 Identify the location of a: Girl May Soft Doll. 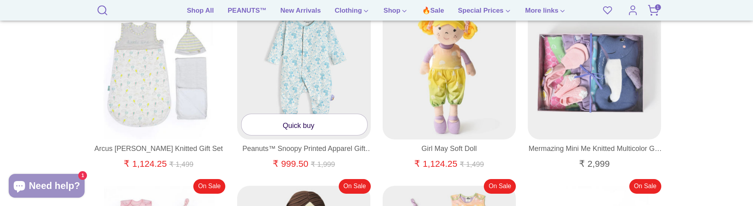
(450, 148).